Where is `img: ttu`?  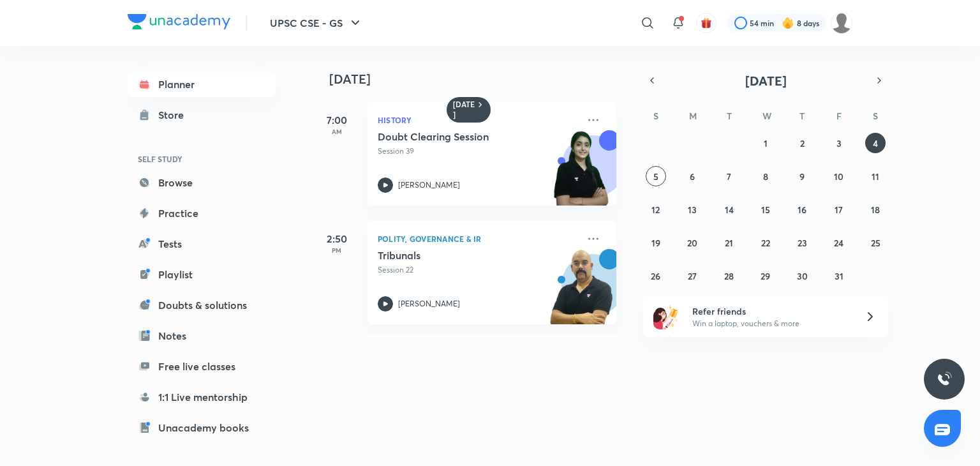
img: ttu is located at coordinates (944, 379).